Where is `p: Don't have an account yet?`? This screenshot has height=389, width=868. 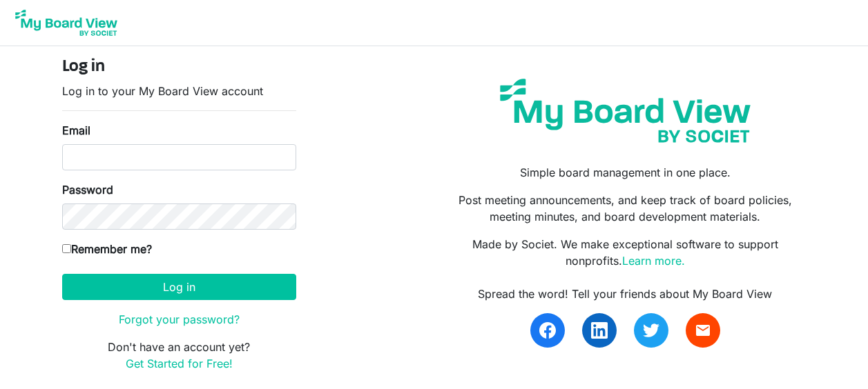 p: Don't have an account yet? is located at coordinates (179, 355).